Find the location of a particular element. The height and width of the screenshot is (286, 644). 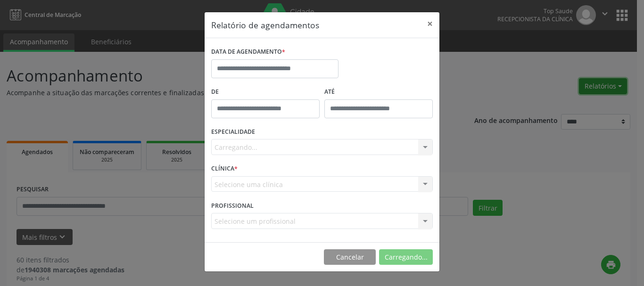

label: ESPECIALIDADE is located at coordinates (233, 132).